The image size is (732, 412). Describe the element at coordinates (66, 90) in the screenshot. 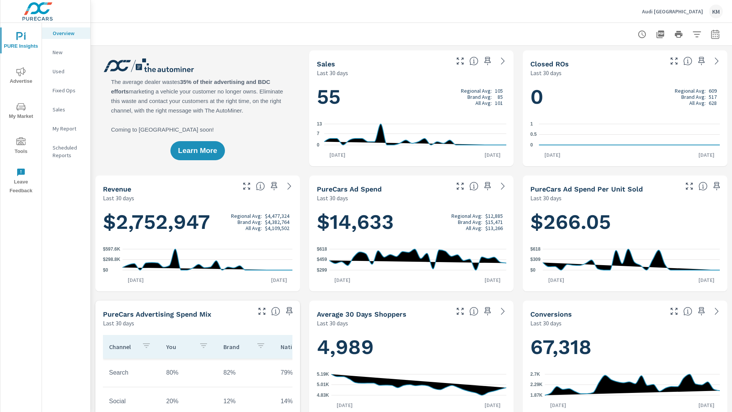

I see `div: Fixed Ops` at that location.